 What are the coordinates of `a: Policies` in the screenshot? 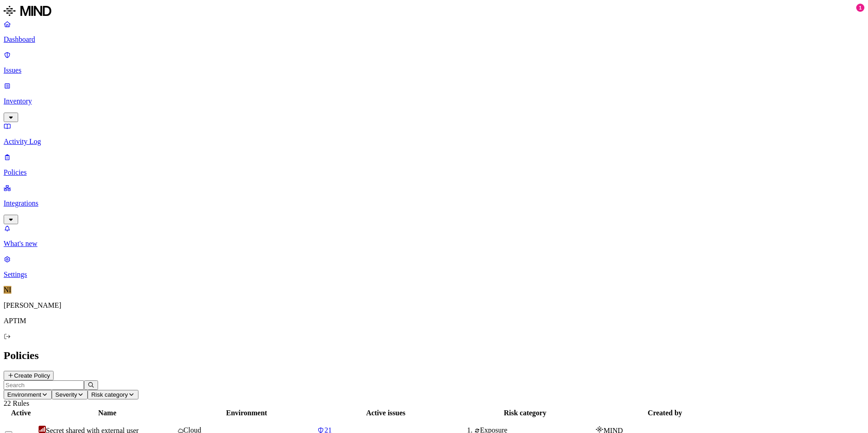 It's located at (434, 165).